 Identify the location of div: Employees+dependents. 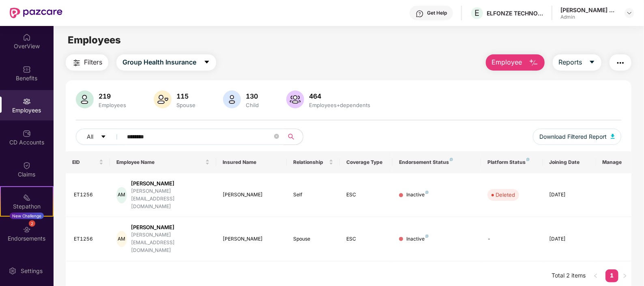
(339, 105).